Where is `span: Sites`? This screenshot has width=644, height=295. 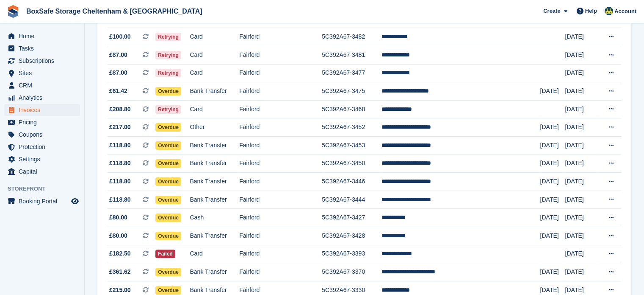 span: Sites is located at coordinates (44, 73).